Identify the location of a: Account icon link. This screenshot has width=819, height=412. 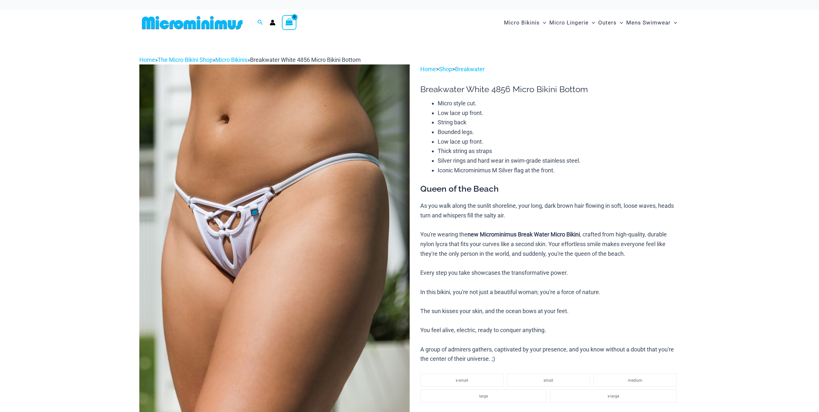
(273, 23).